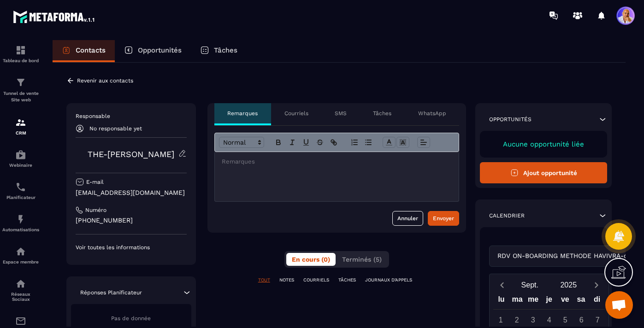 The image size is (644, 328). Describe the element at coordinates (21, 54) in the screenshot. I see `a: formationformationTableau de bord` at that location.